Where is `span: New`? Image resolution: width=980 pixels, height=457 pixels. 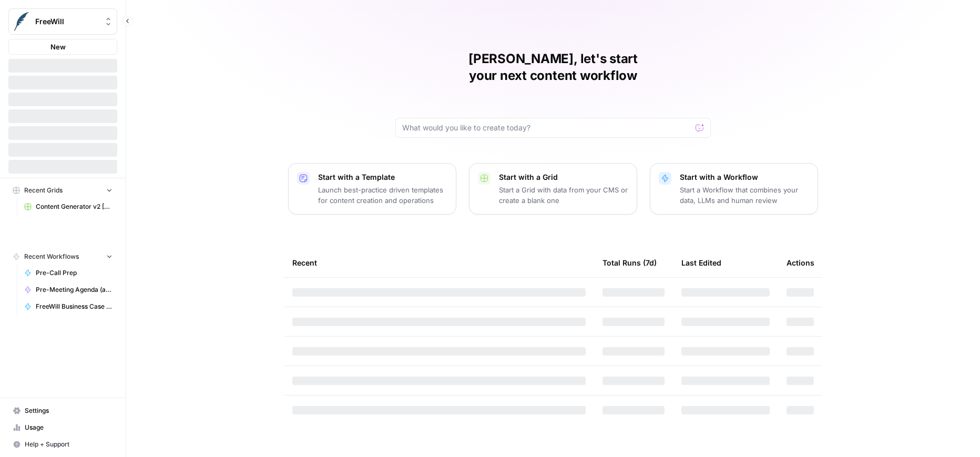
span: New is located at coordinates (57, 47).